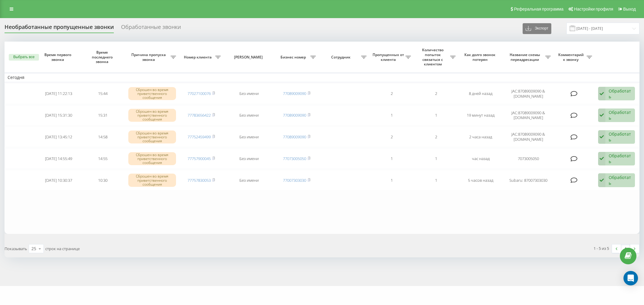  What do you see at coordinates (199, 137) in the screenshot?
I see `a: 77752459499` at bounding box center [199, 137].